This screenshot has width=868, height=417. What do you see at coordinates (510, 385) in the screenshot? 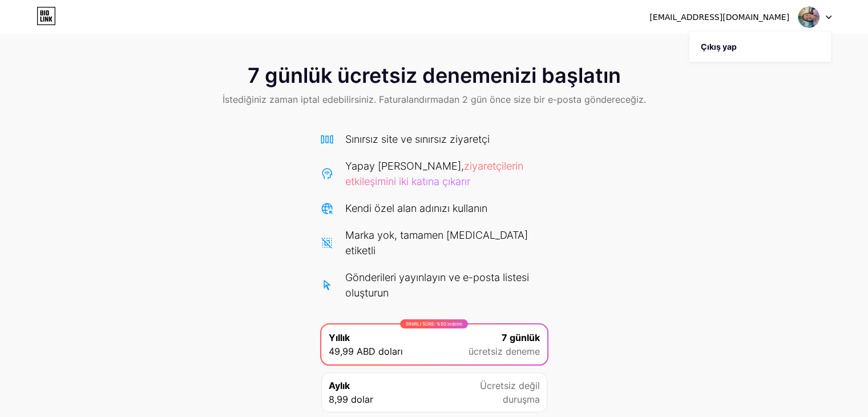
I see `font: Ücretsiz değil` at bounding box center [510, 385].